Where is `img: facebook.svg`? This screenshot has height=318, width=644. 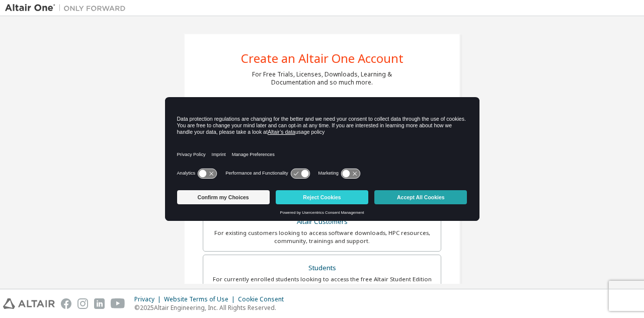 img: facebook.svg is located at coordinates (66, 303).